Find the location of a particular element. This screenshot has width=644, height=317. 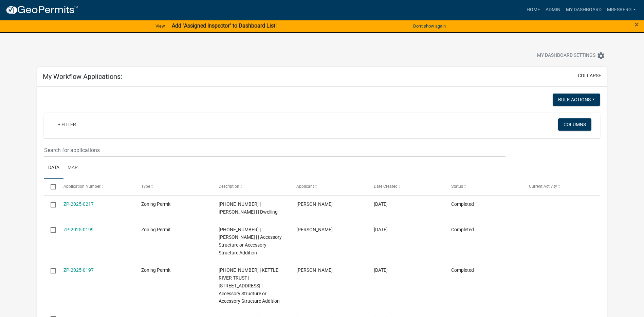

span: Date Created is located at coordinates (385, 186).